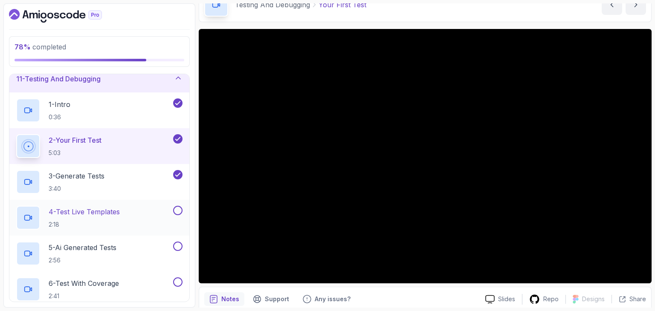 This screenshot has height=311, width=655. I want to click on p: 1 - Intro, so click(59, 104).